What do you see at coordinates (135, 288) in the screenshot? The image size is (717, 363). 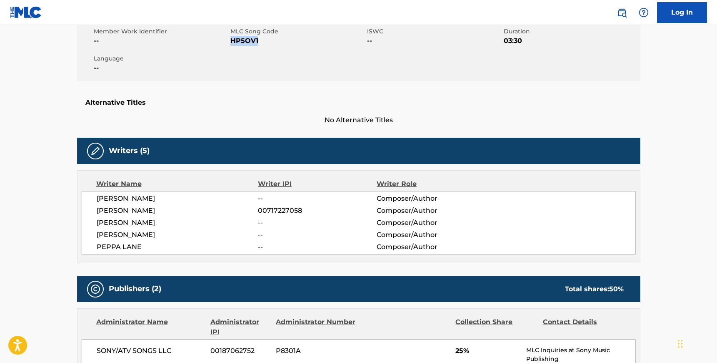 I see `h5: Publishers (2)` at bounding box center [135, 288].